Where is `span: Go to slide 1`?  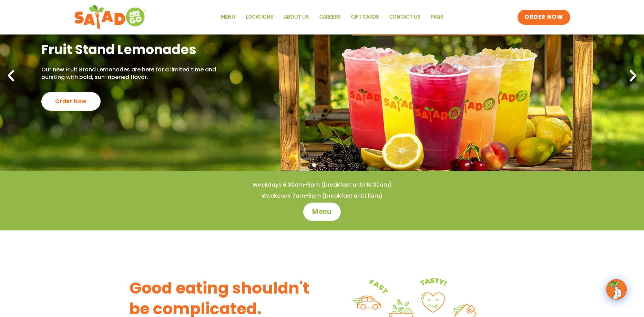 span: Go to slide 1 is located at coordinates (314, 165).